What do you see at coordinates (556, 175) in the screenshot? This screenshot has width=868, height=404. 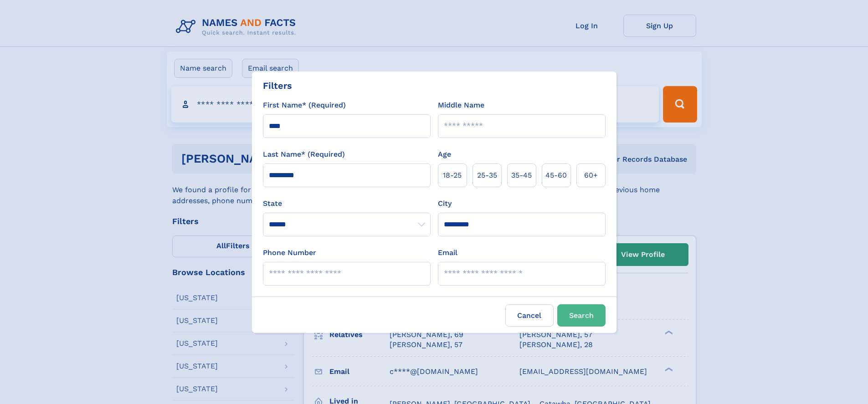 I see `span: 45‑60` at bounding box center [556, 175].